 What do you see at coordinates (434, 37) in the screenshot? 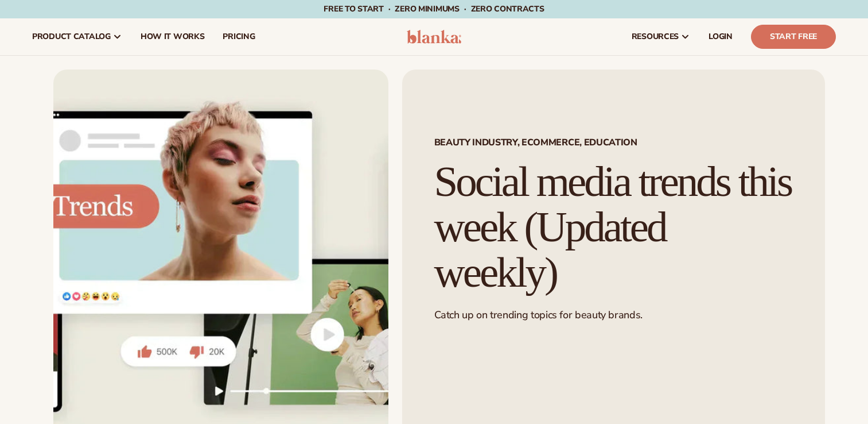
I see `img: logo` at bounding box center [434, 37].